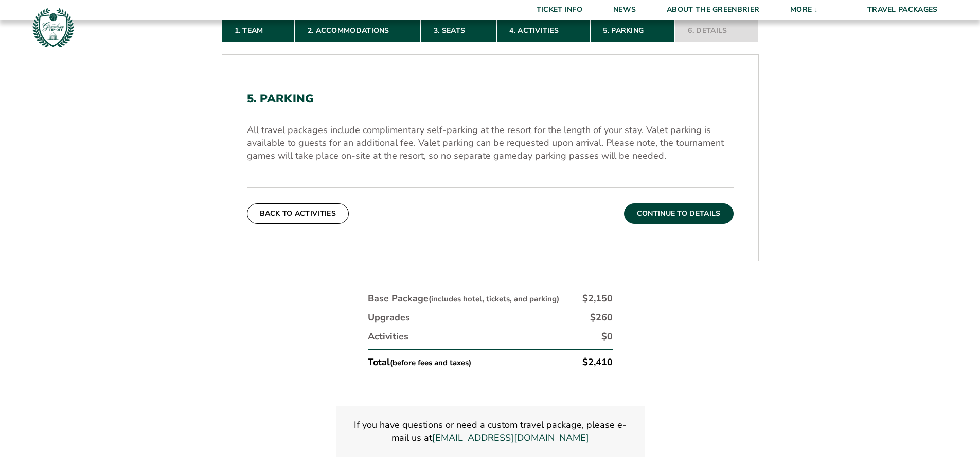  Describe the element at coordinates (679, 213) in the screenshot. I see `button: Continue To Details` at that location.